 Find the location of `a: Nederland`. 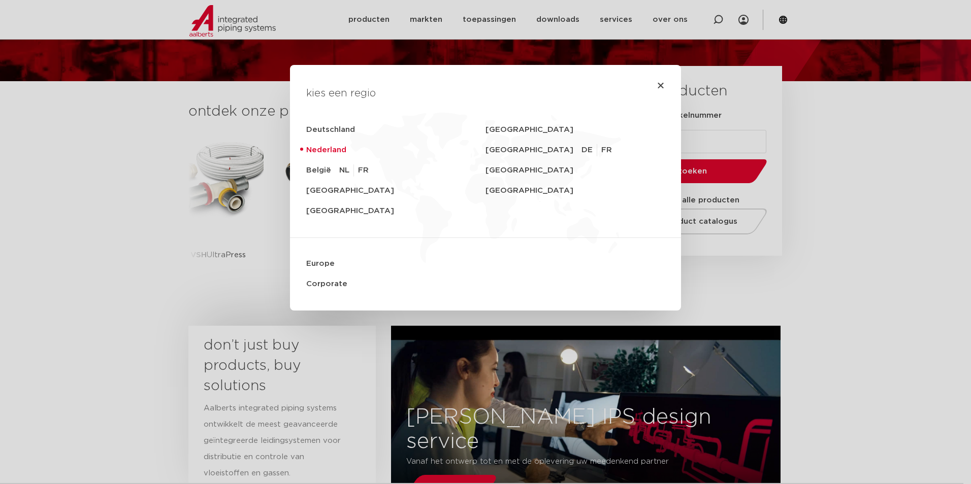

a: Nederland is located at coordinates (395, 150).